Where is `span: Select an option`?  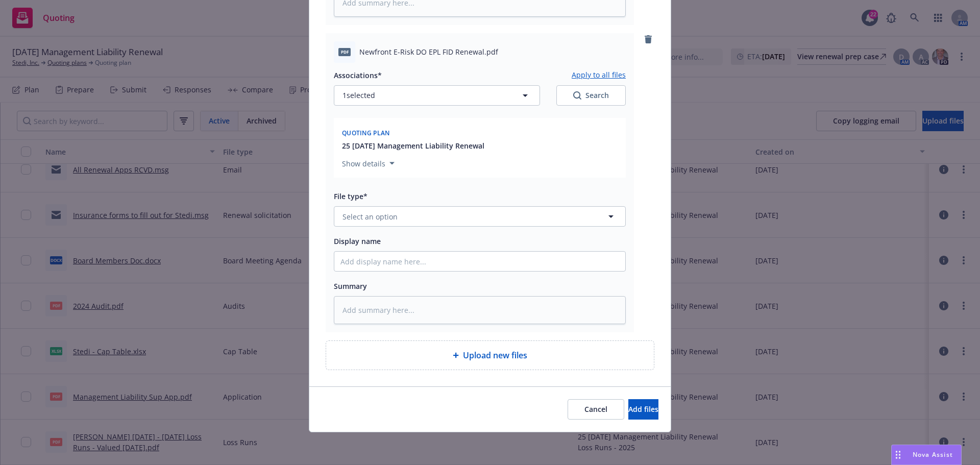
span: Select an option is located at coordinates (370, 216).